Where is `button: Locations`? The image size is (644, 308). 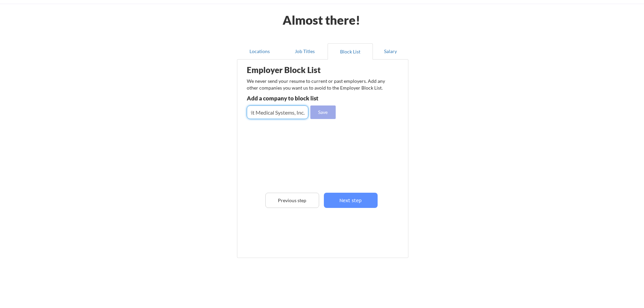 button: Locations is located at coordinates (260, 52).